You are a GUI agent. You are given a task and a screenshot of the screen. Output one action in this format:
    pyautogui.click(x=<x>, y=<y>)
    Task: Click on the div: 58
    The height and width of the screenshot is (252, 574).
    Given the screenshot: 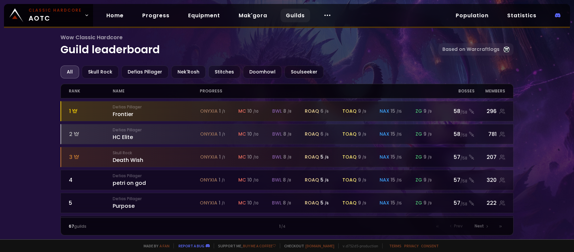 What is the action you would take?
    pyautogui.click(x=457, y=111)
    